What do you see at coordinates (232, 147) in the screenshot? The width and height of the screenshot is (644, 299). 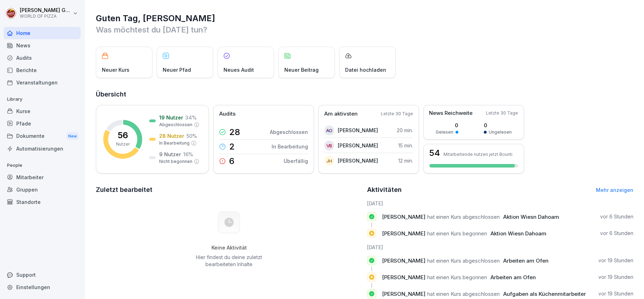 I see `p: 2` at bounding box center [232, 147].